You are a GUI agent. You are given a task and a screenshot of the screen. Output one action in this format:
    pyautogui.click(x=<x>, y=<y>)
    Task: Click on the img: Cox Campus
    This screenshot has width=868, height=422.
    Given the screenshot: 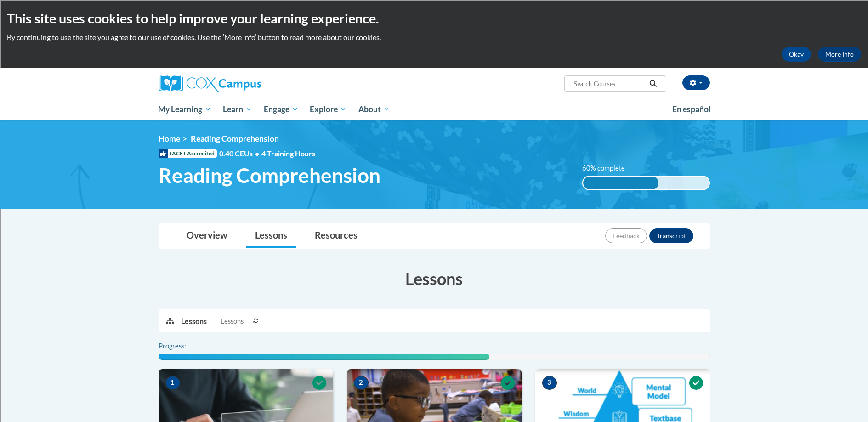 What is the action you would take?
    pyautogui.click(x=210, y=84)
    